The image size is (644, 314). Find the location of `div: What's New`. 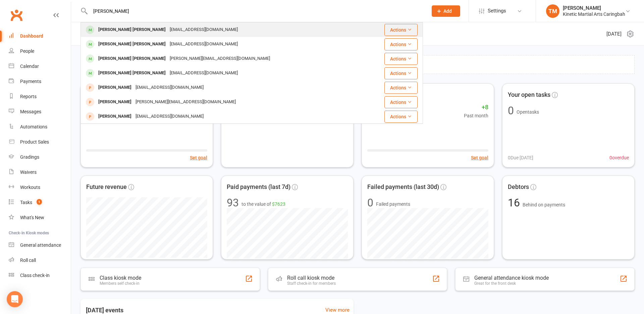

div: What's New is located at coordinates (32, 217).